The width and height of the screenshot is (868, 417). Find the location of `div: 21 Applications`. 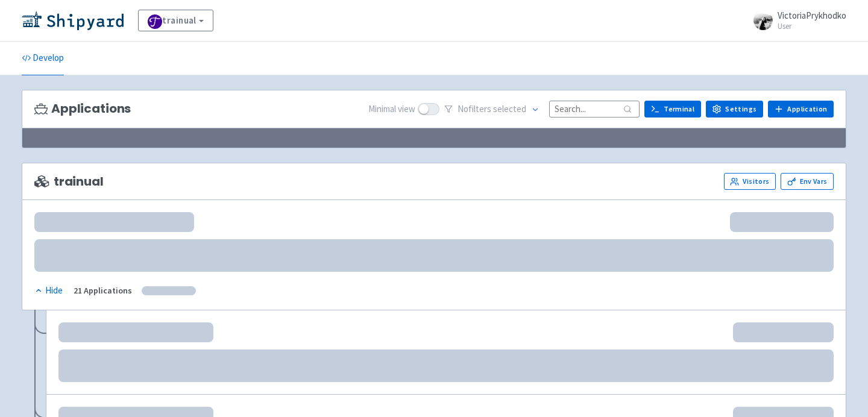

div: 21 Applications is located at coordinates (103, 290).